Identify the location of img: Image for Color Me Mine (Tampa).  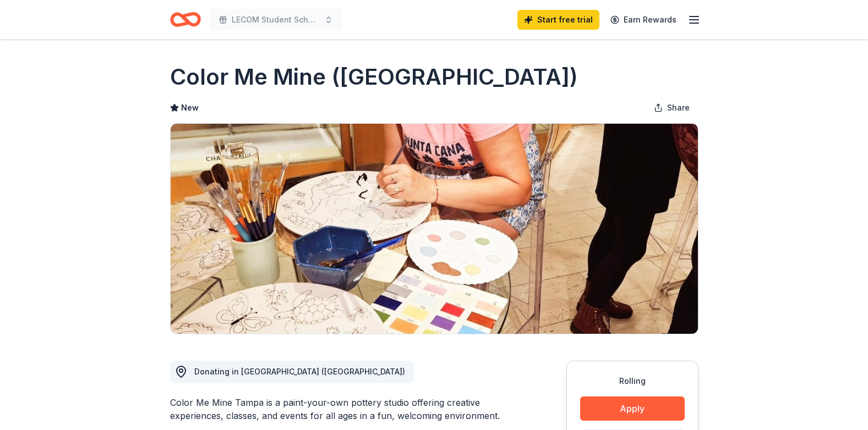
(434, 229).